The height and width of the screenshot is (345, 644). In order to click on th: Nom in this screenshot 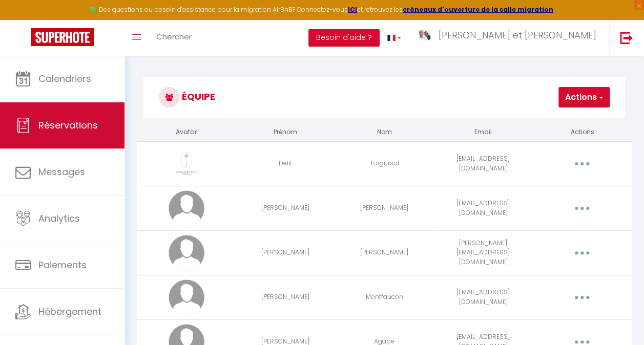, I will do `click(383, 132)`.